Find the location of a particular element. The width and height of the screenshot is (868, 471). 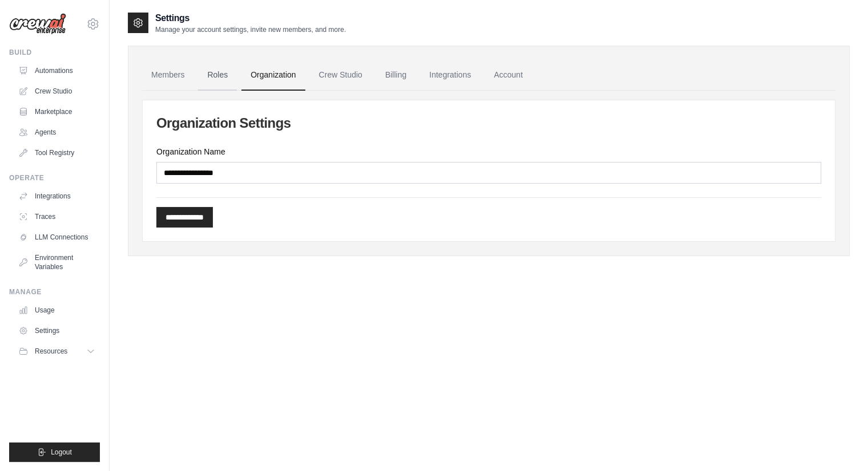

label: Organization Name is located at coordinates (489, 152).